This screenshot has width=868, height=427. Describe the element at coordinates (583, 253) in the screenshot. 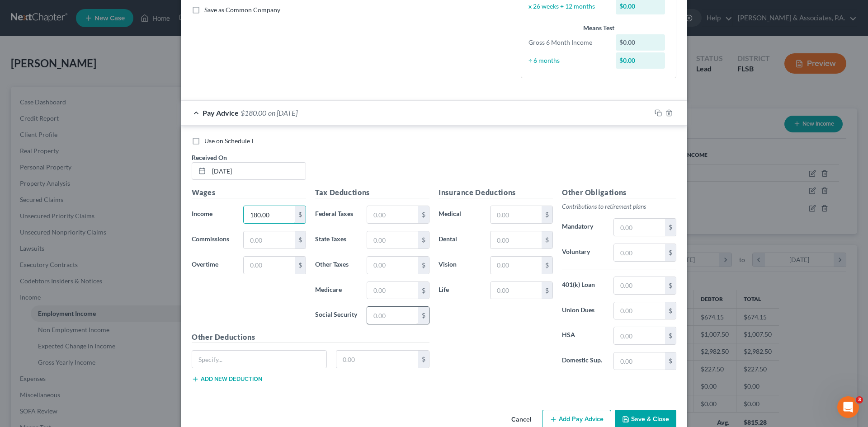

I see `label: Voluntary` at that location.